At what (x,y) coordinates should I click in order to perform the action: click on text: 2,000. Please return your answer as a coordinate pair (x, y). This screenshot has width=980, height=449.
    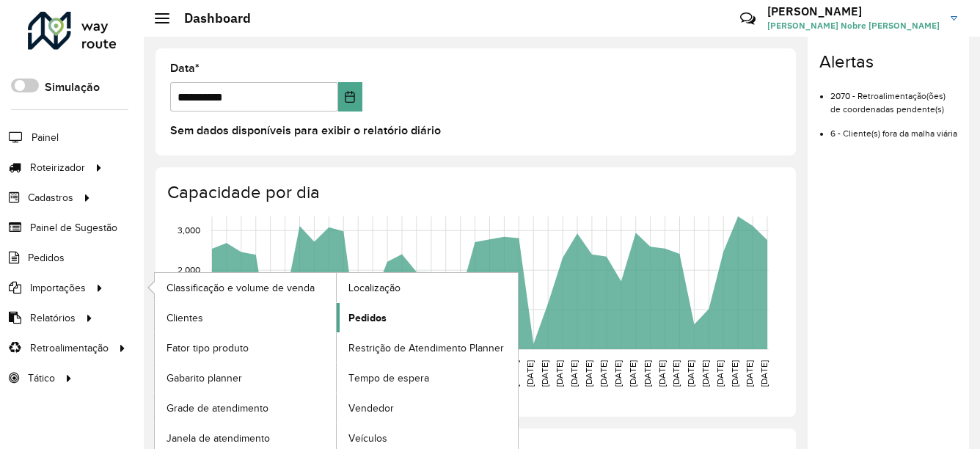
    Looking at the image, I should click on (188, 270).